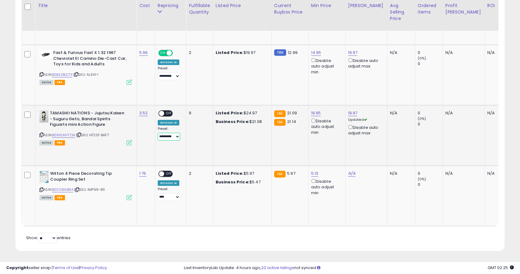 The image size is (520, 274). What do you see at coordinates (241, 174) in the screenshot?
I see `div: $5.97` at bounding box center [241, 174].